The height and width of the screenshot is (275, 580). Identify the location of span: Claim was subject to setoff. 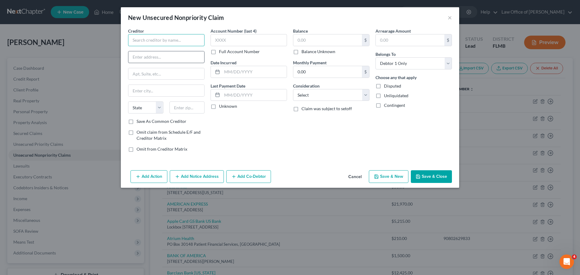
(326, 108).